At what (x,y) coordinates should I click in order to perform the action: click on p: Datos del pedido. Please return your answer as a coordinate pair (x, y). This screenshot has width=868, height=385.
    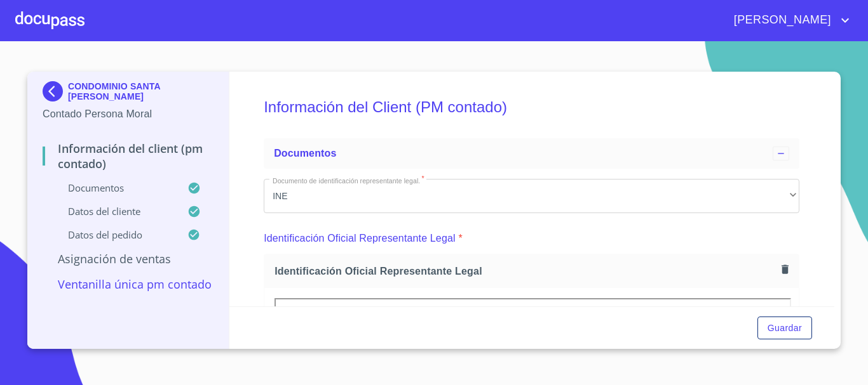
    Looking at the image, I should click on (115, 235).